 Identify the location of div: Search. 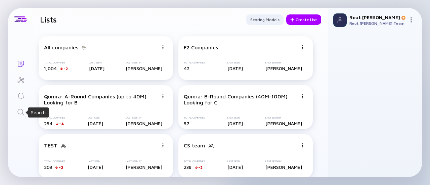
(38, 112).